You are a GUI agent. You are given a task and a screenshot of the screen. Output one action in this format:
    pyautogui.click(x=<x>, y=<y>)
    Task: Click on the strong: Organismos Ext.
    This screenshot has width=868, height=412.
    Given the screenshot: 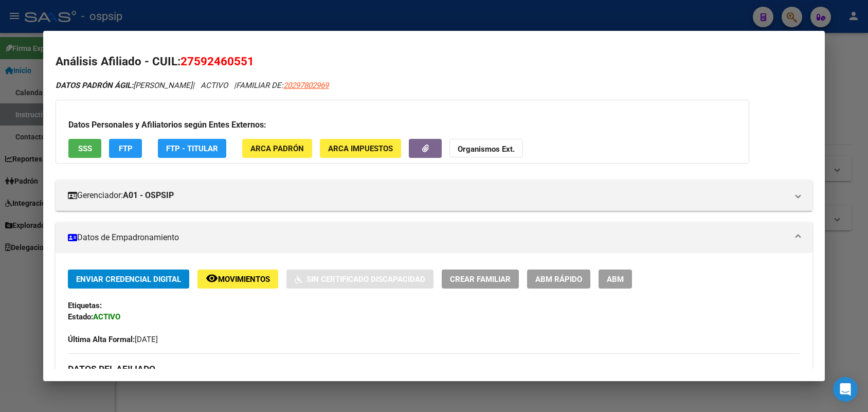 What is the action you would take?
    pyautogui.click(x=486, y=149)
    